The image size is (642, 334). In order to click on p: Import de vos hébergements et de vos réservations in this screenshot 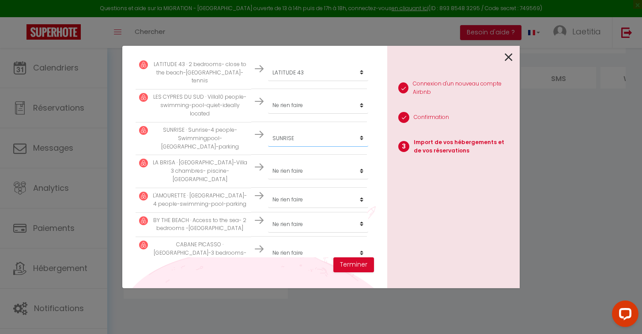, I will do `click(463, 147)`.